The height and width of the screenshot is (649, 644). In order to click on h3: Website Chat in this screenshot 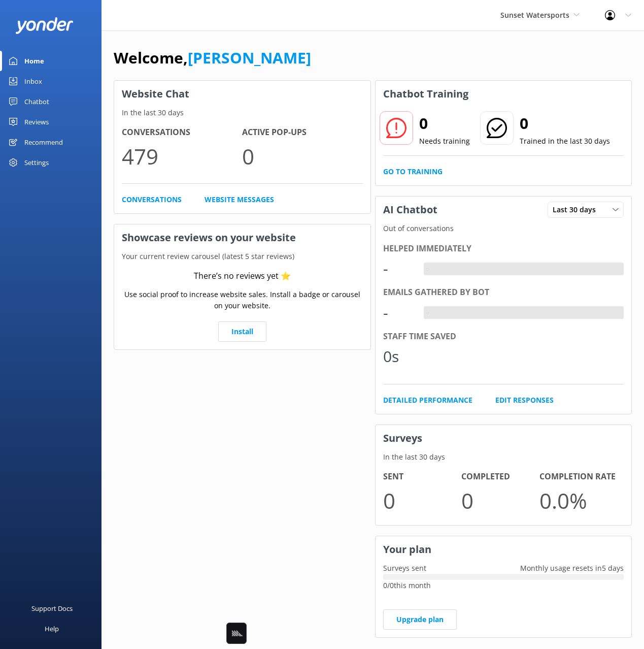, I will do `click(242, 94)`.